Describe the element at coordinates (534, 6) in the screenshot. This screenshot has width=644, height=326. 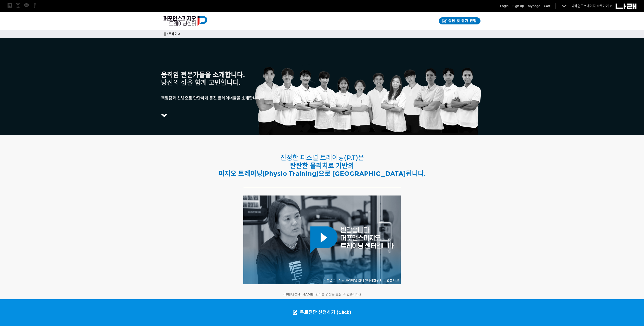
I see `a: Mypage` at that location.